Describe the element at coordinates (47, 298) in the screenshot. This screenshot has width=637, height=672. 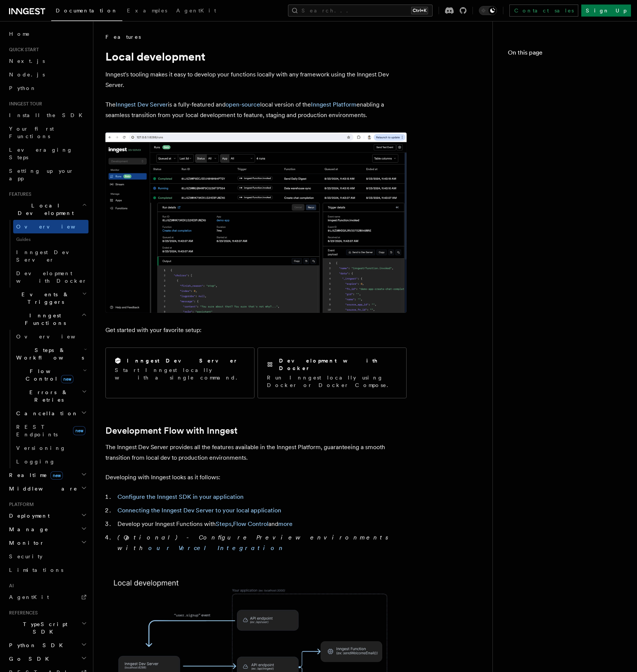
I see `button: Events & Triggers` at that location.